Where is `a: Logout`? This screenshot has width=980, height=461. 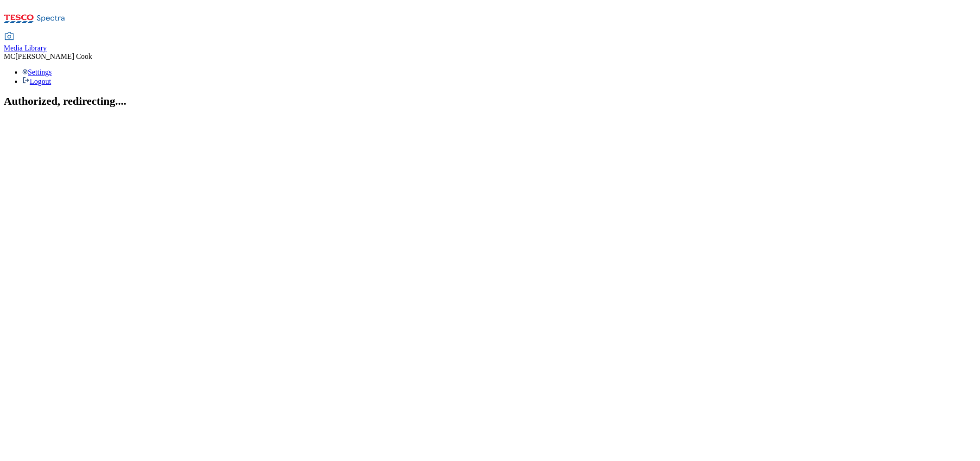 a: Logout is located at coordinates (36, 81).